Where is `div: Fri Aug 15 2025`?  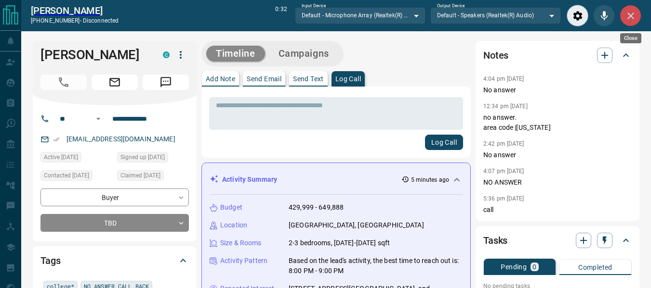
div: Fri Aug 15 2025 is located at coordinates (76, 159).